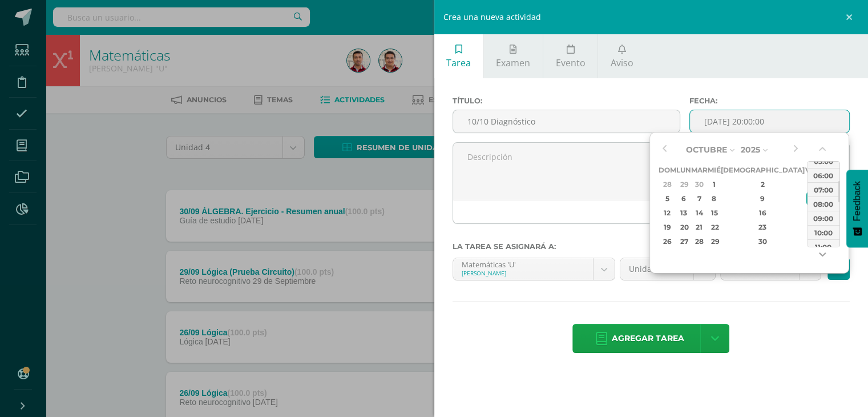 The height and width of the screenshot is (417, 868). I want to click on label: La tarea se asignará a:, so click(651, 246).